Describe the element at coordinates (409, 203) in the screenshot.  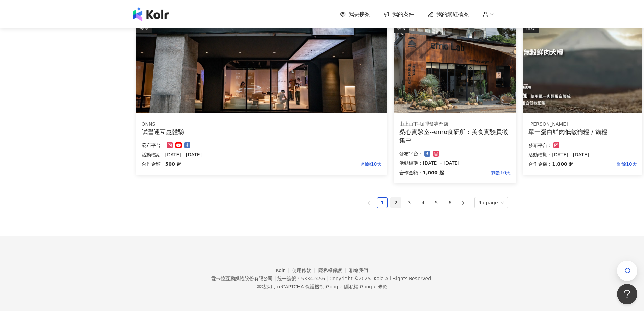
I see `li: 3` at that location.